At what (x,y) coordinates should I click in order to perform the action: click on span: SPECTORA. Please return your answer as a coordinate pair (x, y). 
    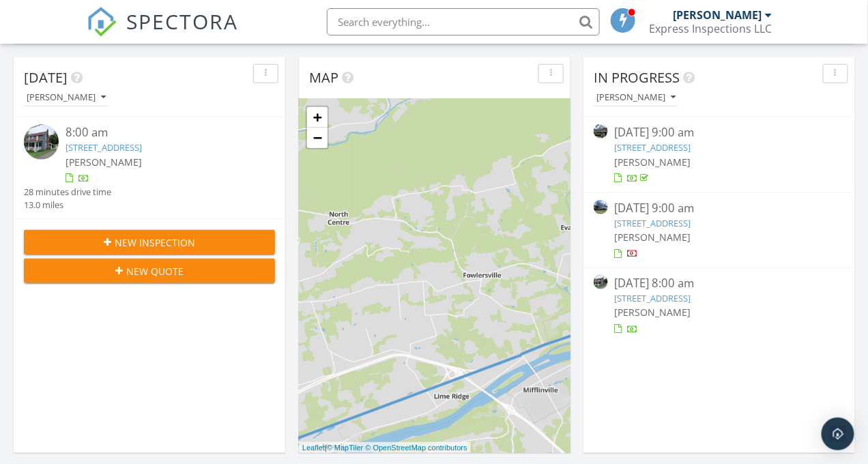
    Looking at the image, I should click on (182, 21).